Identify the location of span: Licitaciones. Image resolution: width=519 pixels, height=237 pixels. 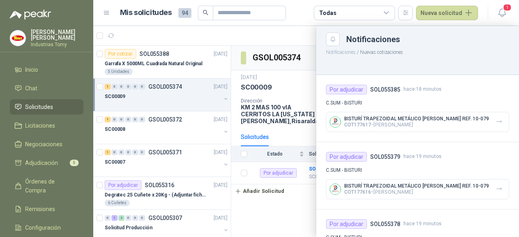
(40, 126).